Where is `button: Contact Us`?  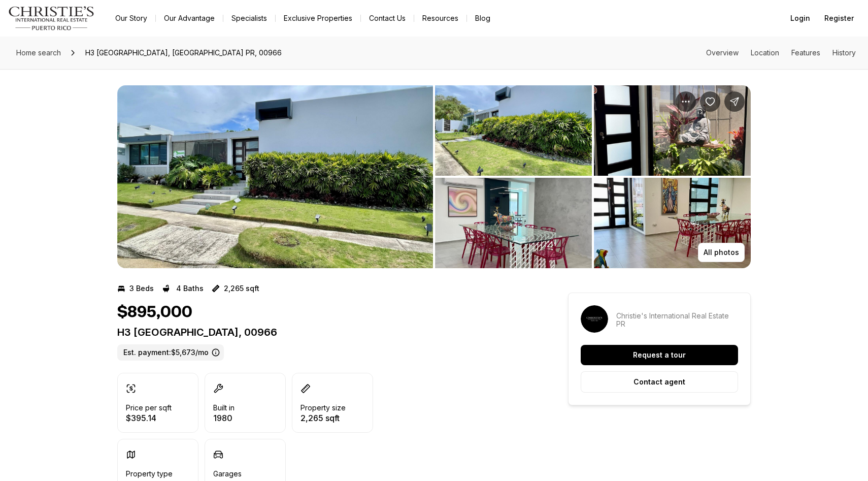 button: Contact Us is located at coordinates (387, 18).